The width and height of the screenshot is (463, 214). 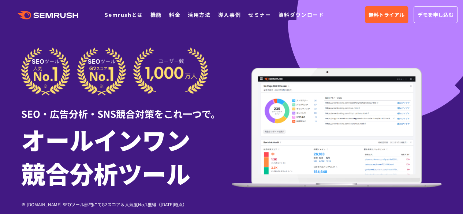 What do you see at coordinates (301, 15) in the screenshot?
I see `a: 資料ダウンロード` at bounding box center [301, 15].